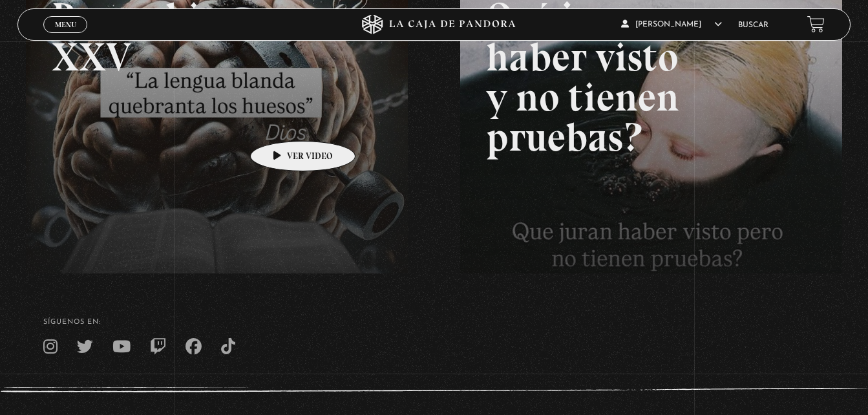  What do you see at coordinates (815, 24) in the screenshot?
I see `a: View your shopping cart` at bounding box center [815, 24].